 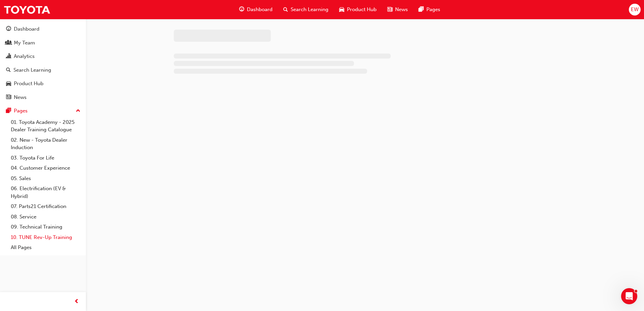 I want to click on img: Trak, so click(x=27, y=9).